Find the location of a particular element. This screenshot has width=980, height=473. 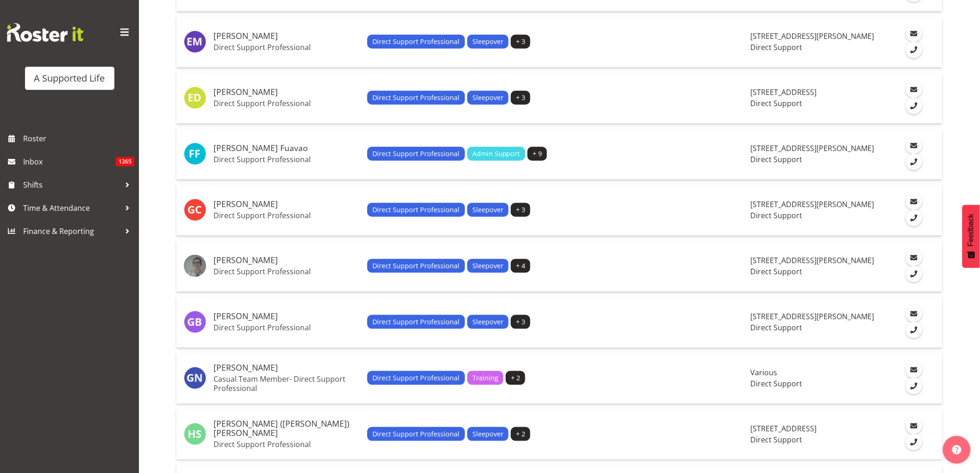

p: Casual Team Member- Direct Support Professional is located at coordinates (287, 383).